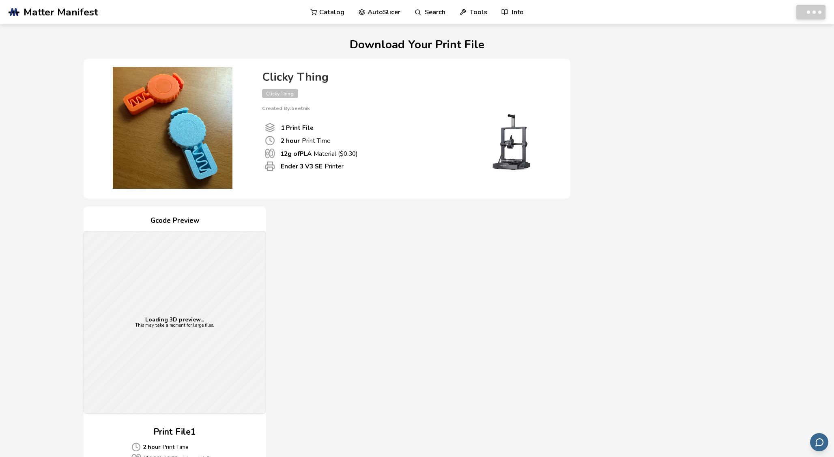  What do you see at coordinates (296, 153) in the screenshot?
I see `b: 12 g of PLA` at bounding box center [296, 153].